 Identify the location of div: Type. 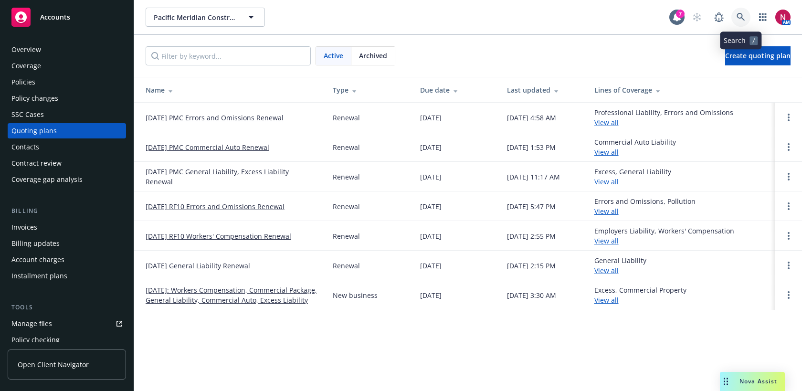
(369, 90).